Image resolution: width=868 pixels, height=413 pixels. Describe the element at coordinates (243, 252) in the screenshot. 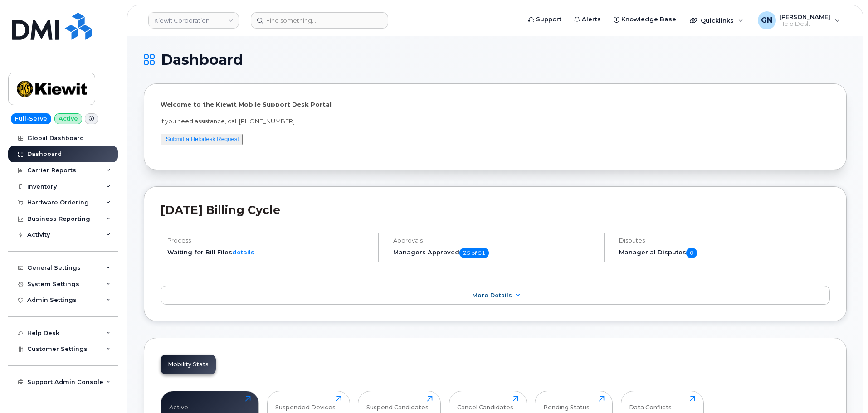

I see `a: details` at that location.